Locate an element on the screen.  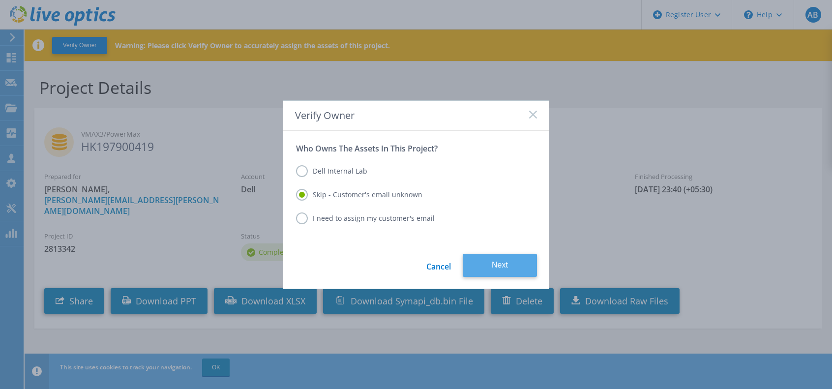
label: Skip - Customer's email unknown is located at coordinates (359, 195).